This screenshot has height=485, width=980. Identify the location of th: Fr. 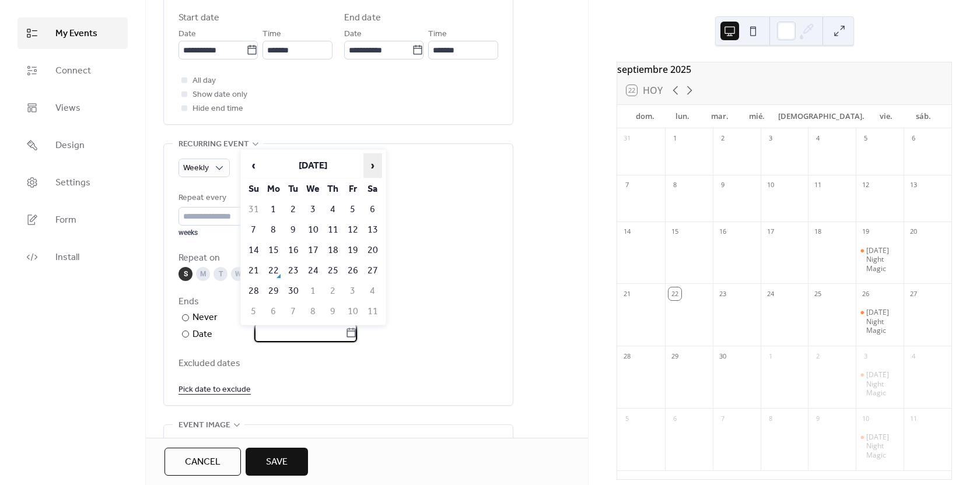
(353, 189).